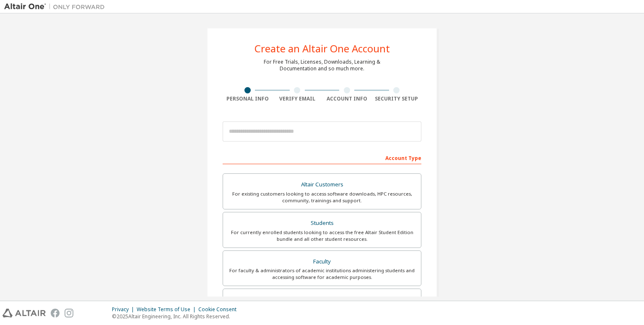 This screenshot has width=644, height=325. I want to click on div: Website Terms of Use, so click(167, 309).